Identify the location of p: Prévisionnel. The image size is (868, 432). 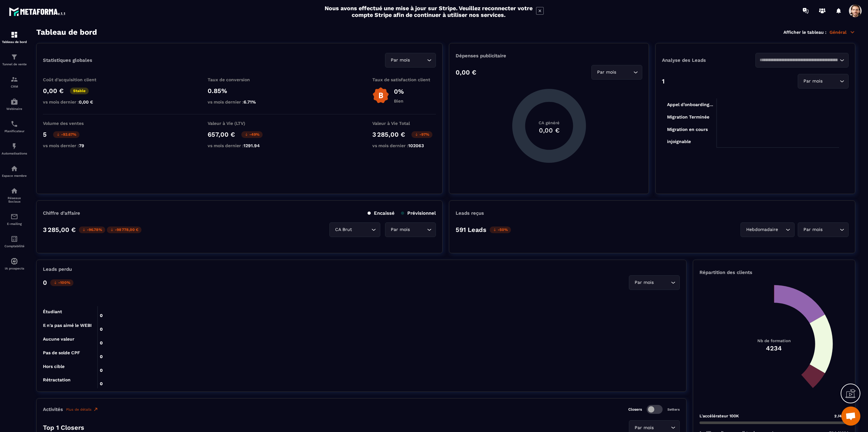
(418, 213).